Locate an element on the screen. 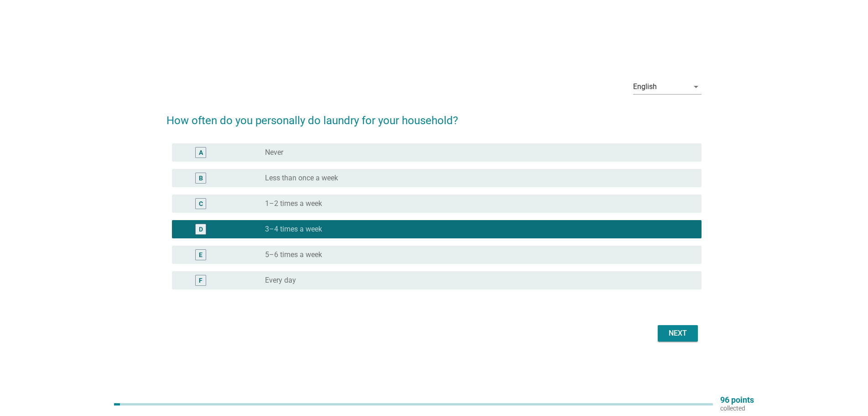 This screenshot has width=868, height=416. div: F is located at coordinates (201, 280).